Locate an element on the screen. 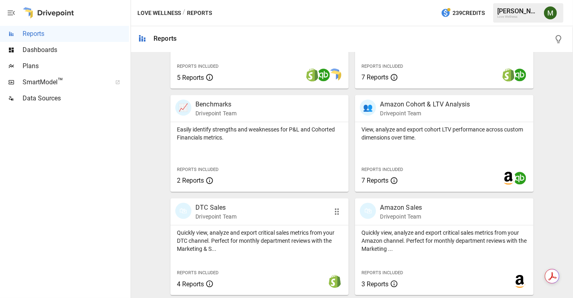 This screenshot has height=298, width=573. p: Benchmarks is located at coordinates (216, 104).